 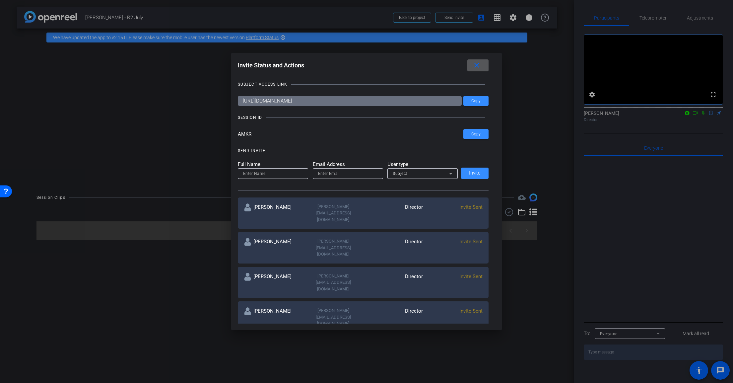 What do you see at coordinates (251, 151) in the screenshot?
I see `div: SEND INVITE` at bounding box center [251, 151].